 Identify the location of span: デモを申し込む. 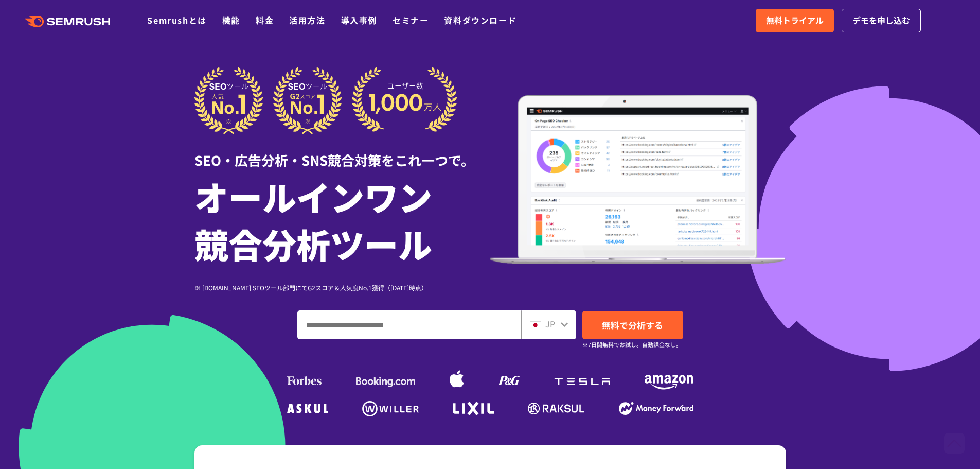
(882, 20).